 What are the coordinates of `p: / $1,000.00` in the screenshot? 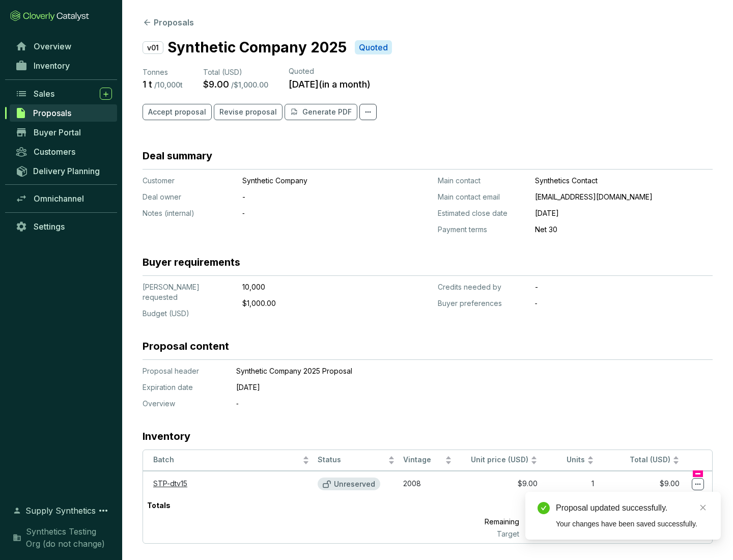 It's located at (250, 85).